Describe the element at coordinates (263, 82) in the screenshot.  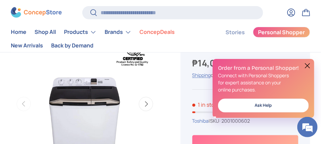
I see `p: Connect with Personal Shoppers for expert assistance on your online purchases.` at that location.